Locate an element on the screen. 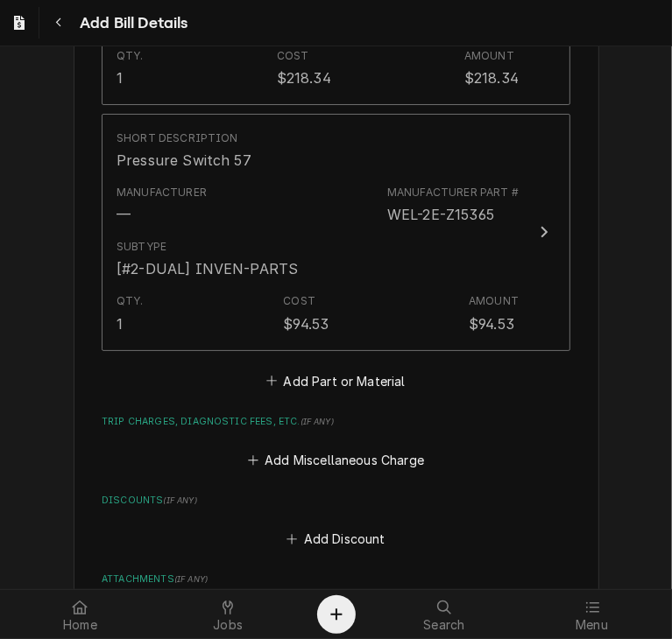  a: Go to Bills is located at coordinates (20, 22).